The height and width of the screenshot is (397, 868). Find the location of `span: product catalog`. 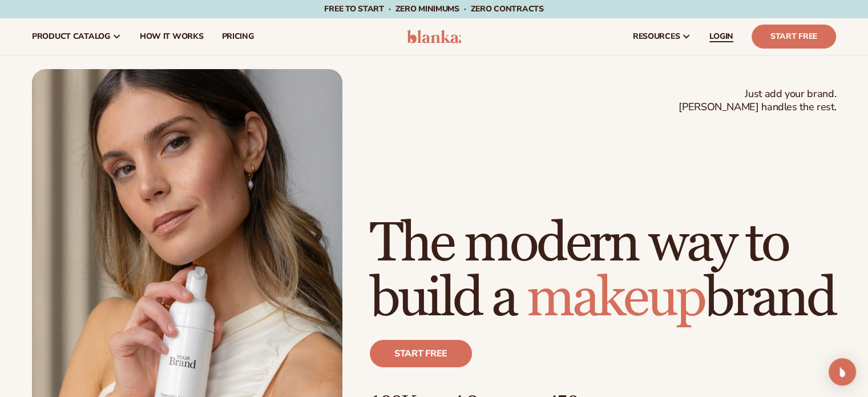

span: product catalog is located at coordinates (71, 36).